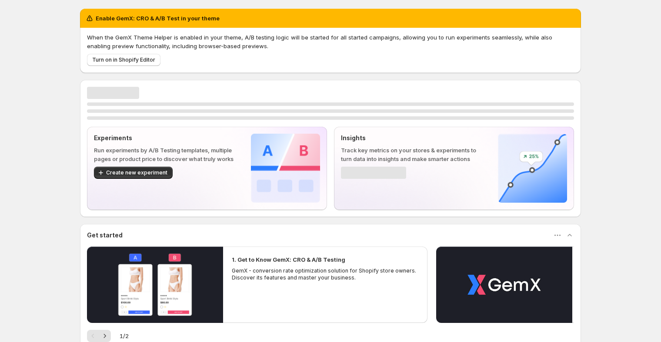 This screenshot has width=661, height=342. What do you see at coordinates (99, 336) in the screenshot?
I see `nav: Pagination` at bounding box center [99, 336].